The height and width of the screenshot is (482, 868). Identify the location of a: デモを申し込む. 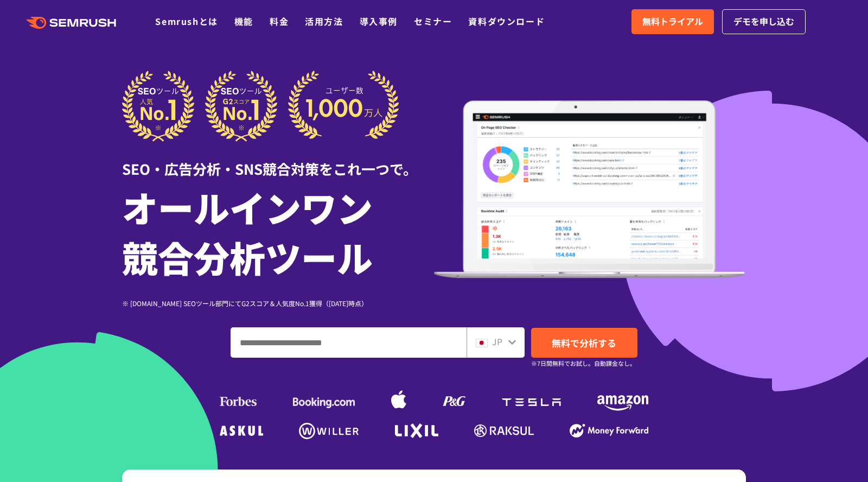
(764, 22).